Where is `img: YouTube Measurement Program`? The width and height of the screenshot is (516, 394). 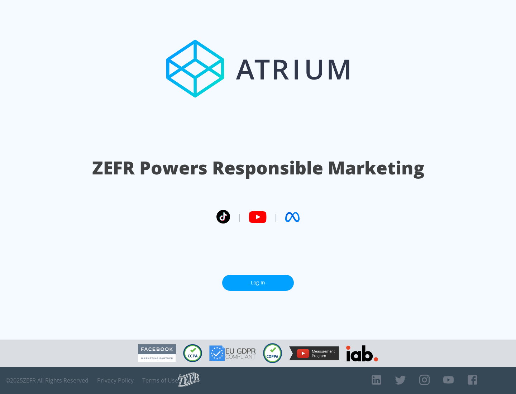 img: YouTube Measurement Program is located at coordinates (314, 353).